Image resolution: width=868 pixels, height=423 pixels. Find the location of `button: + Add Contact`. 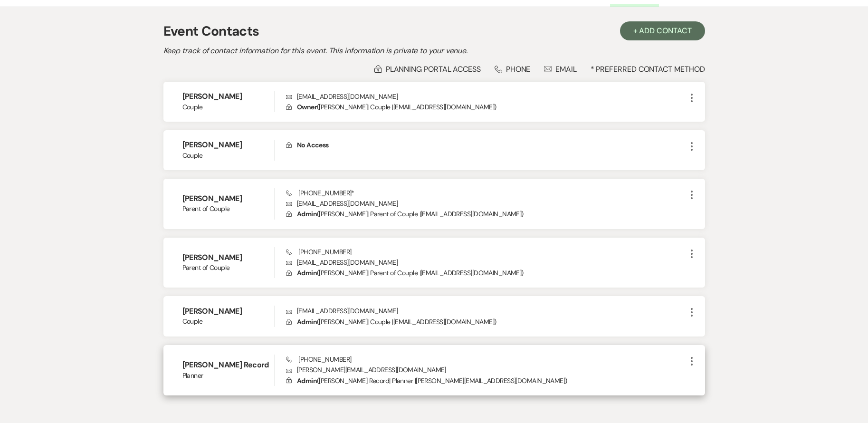

button: + Add Contact is located at coordinates (663, 30).